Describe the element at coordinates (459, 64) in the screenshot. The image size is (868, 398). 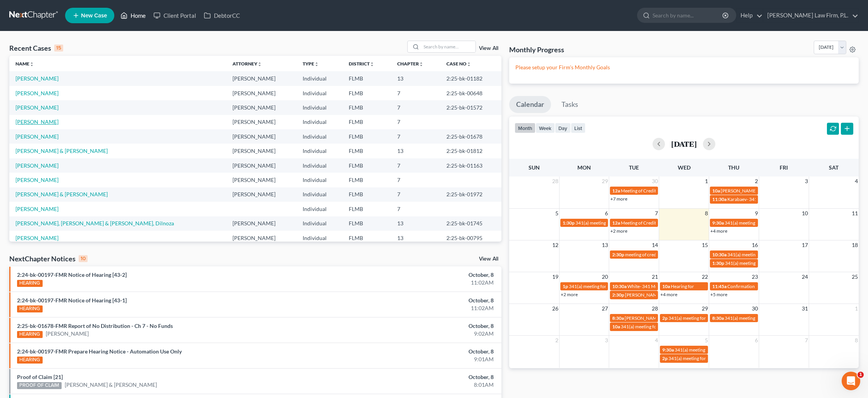
I see `a: Case Nounfold_more` at that location.